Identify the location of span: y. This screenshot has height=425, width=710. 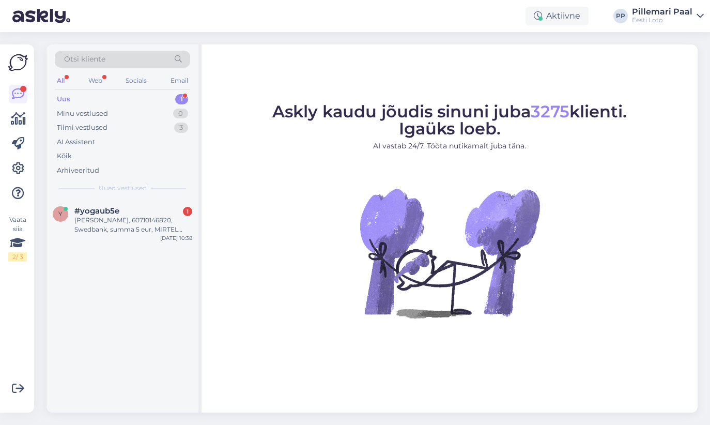
(60, 214).